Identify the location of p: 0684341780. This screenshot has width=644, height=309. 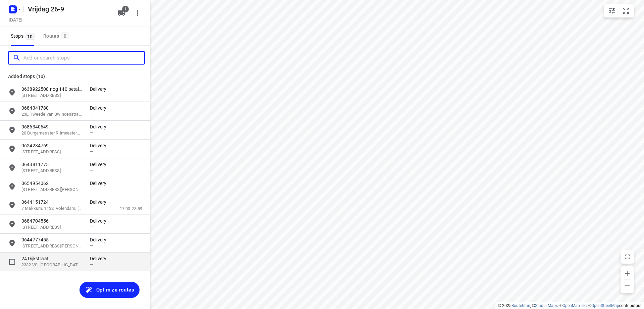
(52, 108).